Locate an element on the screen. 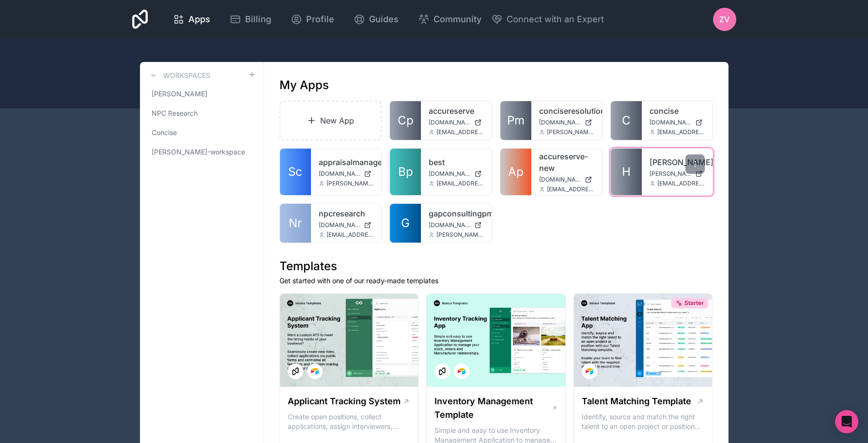 Image resolution: width=868 pixels, height=443 pixels. a: Apps is located at coordinates (191, 20).